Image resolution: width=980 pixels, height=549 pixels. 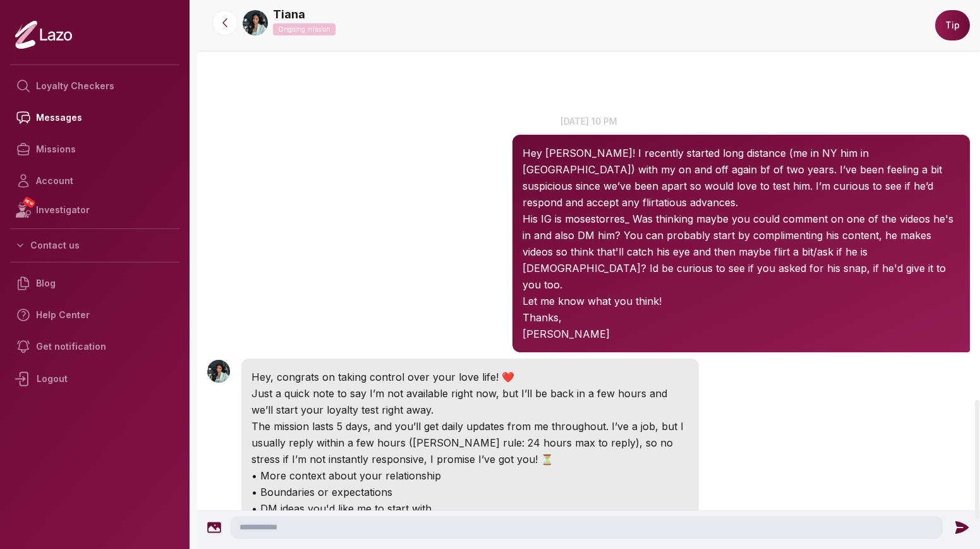 What do you see at coordinates (95, 149) in the screenshot?
I see `a: Missions` at bounding box center [95, 149].